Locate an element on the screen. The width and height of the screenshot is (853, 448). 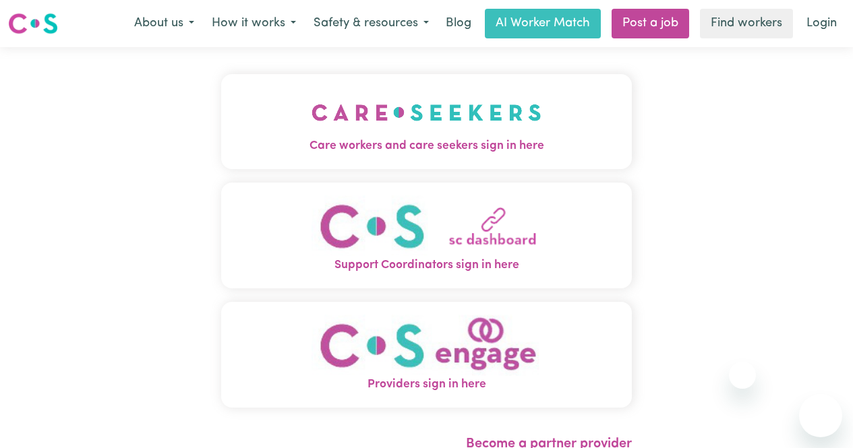
a: Blog is located at coordinates (458, 24).